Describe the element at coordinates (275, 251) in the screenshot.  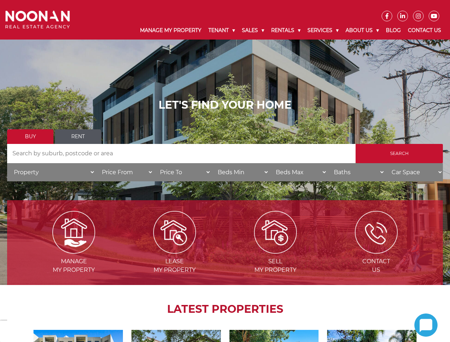
I see `a: Sell my property Sellmy Property` at that location.